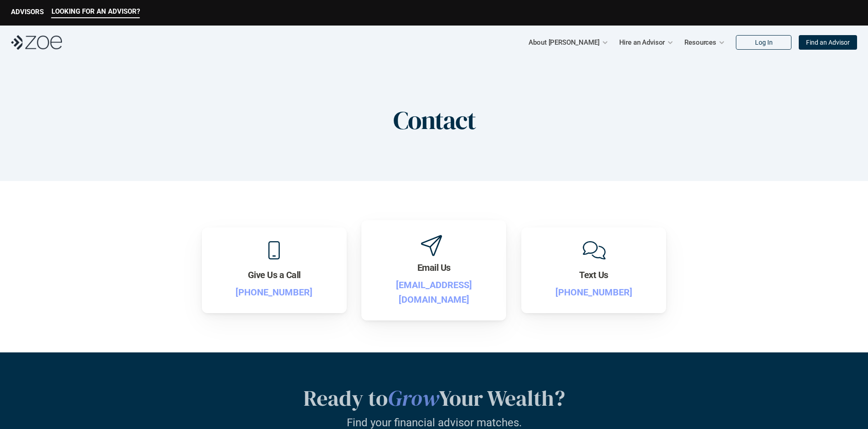  Describe the element at coordinates (828, 42) in the screenshot. I see `p: Find an Advisor` at that location.